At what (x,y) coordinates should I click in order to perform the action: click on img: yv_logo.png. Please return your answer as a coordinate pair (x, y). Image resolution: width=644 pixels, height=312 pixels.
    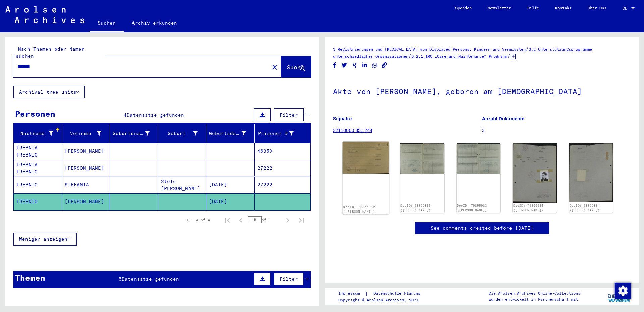
    Looking at the image, I should click on (619, 296).